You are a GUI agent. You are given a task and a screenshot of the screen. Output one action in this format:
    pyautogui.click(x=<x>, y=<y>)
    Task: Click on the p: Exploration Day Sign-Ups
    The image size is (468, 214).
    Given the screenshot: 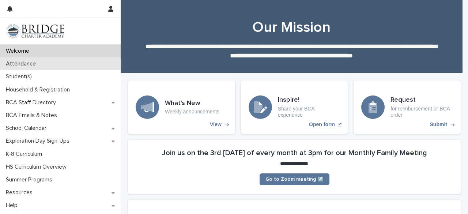 What is the action you would take?
    pyautogui.click(x=39, y=141)
    